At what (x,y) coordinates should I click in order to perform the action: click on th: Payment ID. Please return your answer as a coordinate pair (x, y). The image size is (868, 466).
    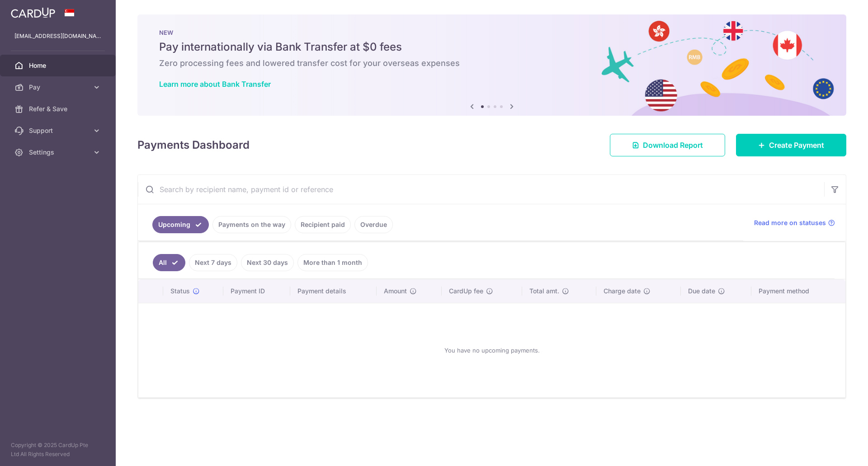
    Looking at the image, I should click on (256, 291).